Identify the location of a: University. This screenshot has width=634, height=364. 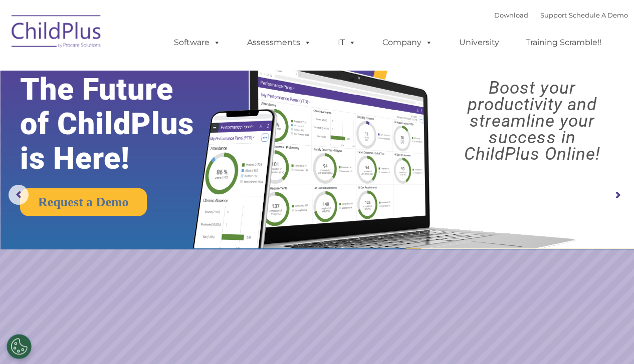
(479, 43).